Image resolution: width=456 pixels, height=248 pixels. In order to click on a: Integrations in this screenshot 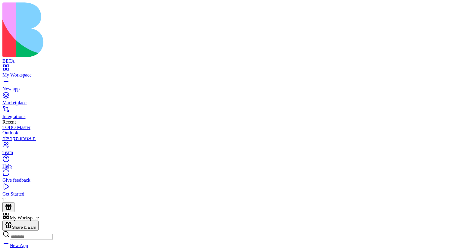, I will do `click(228, 114)`.